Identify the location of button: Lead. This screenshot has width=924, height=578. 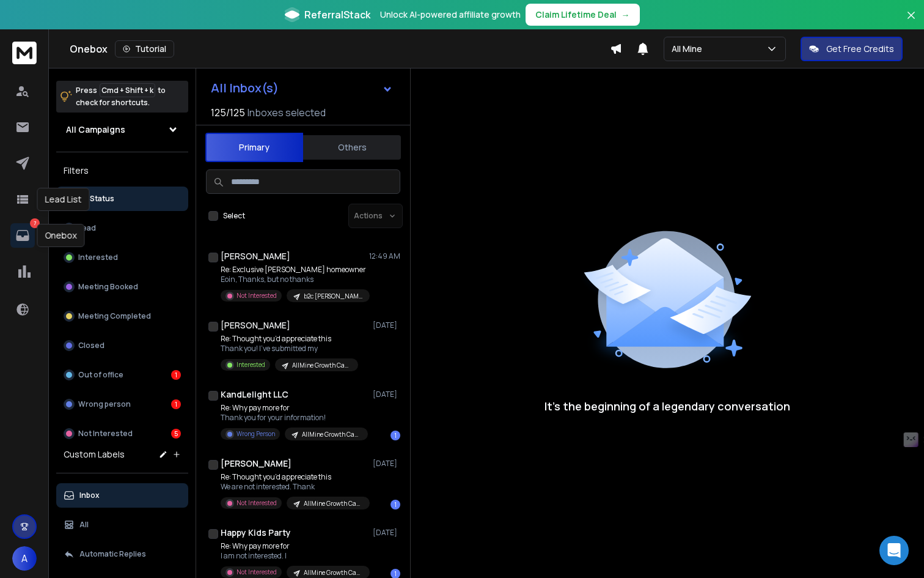
(122, 228).